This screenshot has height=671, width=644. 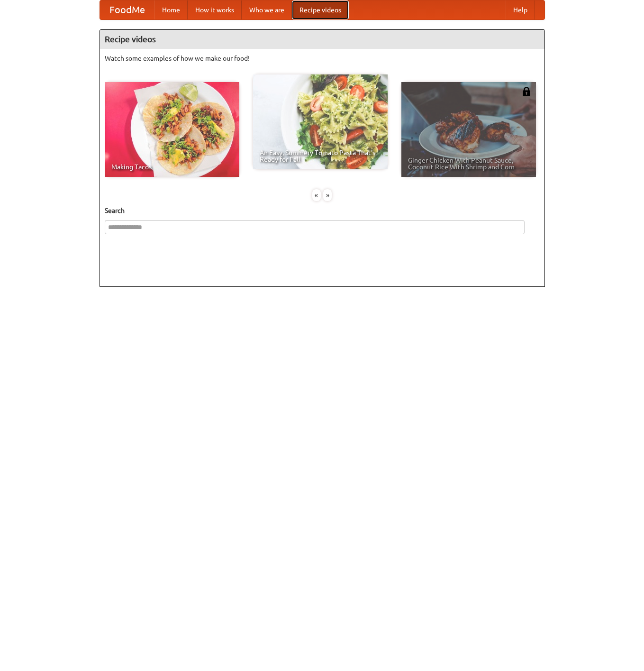 What do you see at coordinates (172, 129) in the screenshot?
I see `a: Making Tacos` at bounding box center [172, 129].